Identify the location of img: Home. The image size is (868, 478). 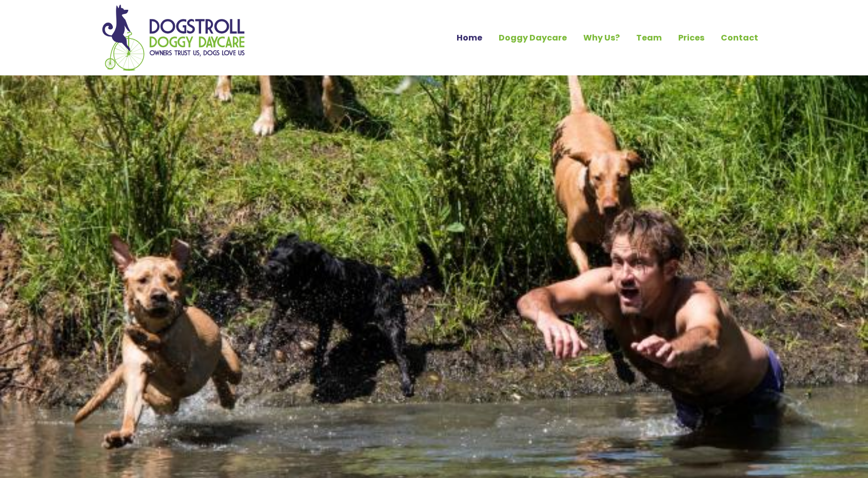
(173, 37).